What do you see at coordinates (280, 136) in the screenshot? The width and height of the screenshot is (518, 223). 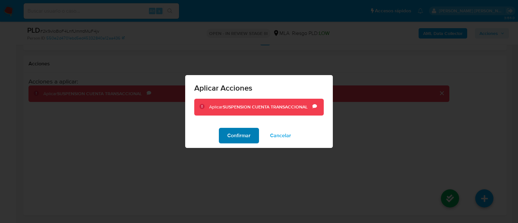 I see `span: Cancelar` at bounding box center [280, 136].